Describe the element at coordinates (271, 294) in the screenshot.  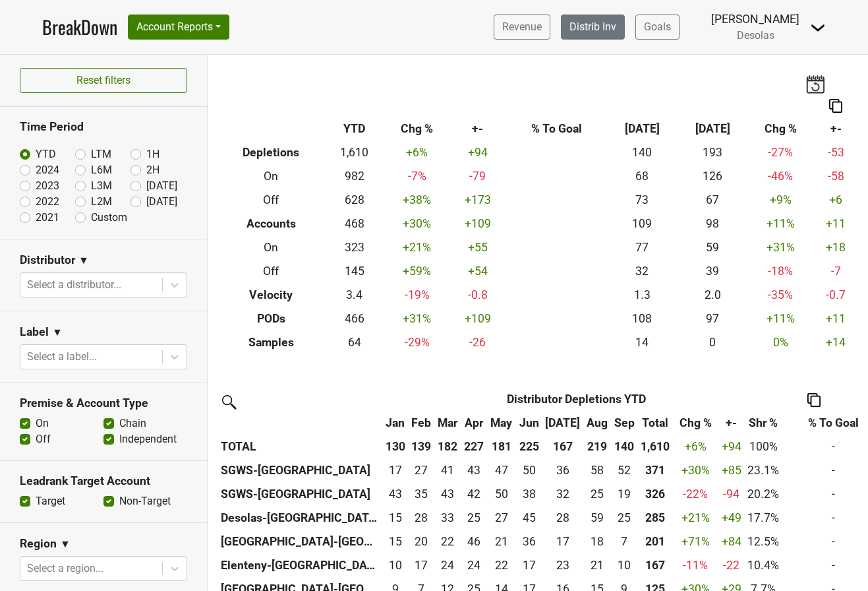
I see `th: Velocity` at that location.